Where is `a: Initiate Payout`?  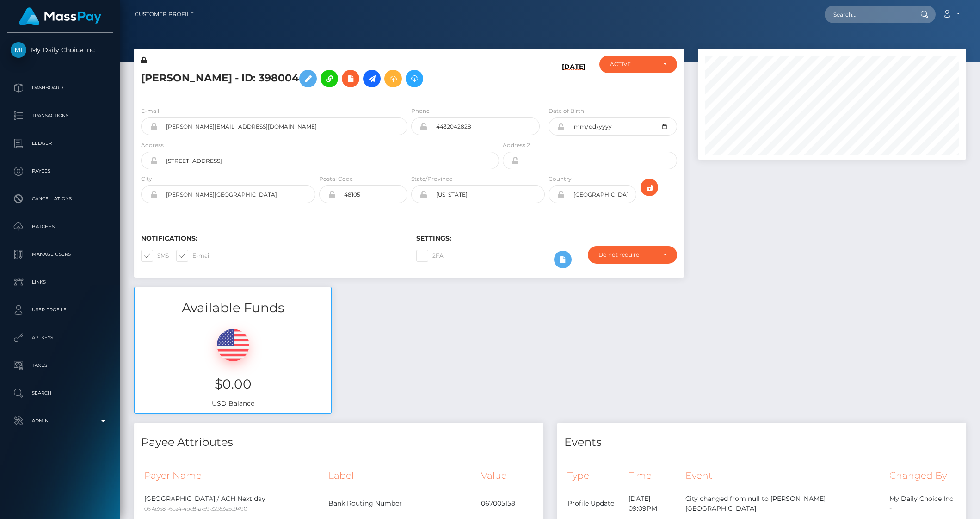
a: Initiate Payout is located at coordinates (372, 79).